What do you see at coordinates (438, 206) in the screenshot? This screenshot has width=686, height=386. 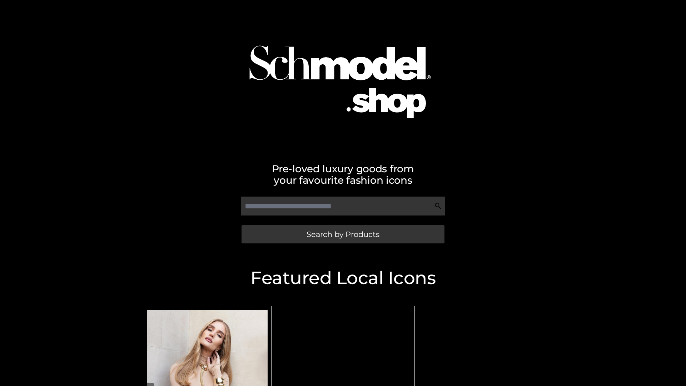 I see `img: Search Icon` at bounding box center [438, 206].